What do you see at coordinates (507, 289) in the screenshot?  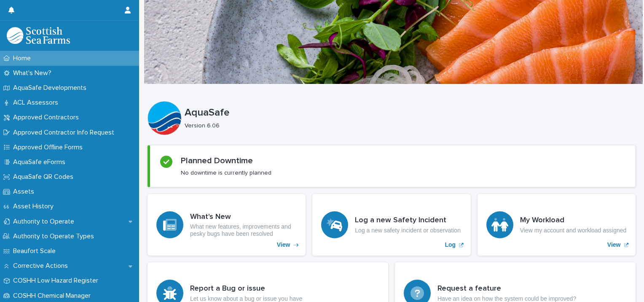 I see `h3: Request a feature` at bounding box center [507, 289].